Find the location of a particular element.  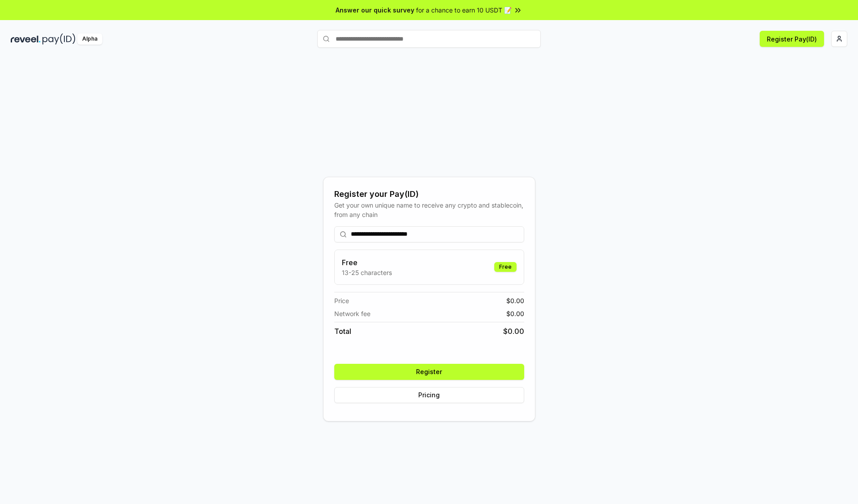

button: Pricing is located at coordinates (429, 395).